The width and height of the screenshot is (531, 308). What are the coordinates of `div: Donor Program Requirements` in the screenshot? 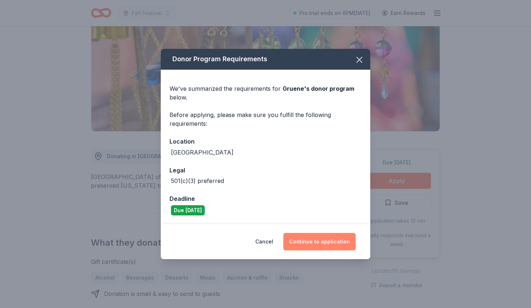 It's located at (266, 59).